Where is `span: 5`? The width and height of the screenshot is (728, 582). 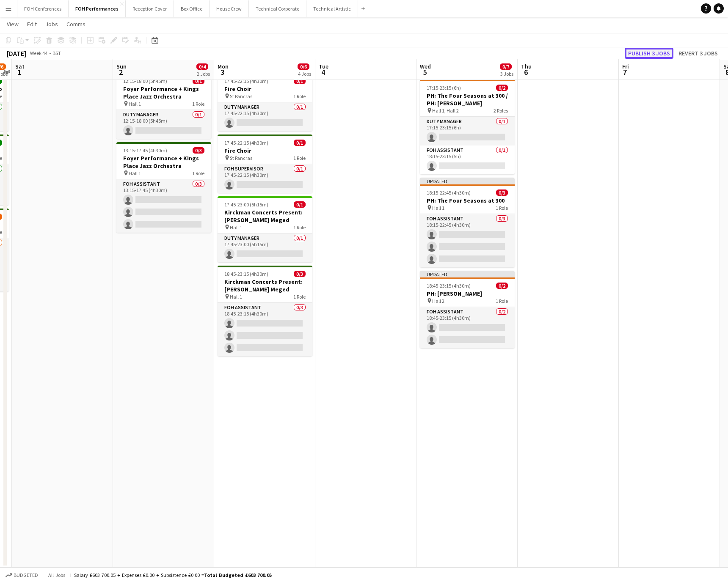 span: 5 is located at coordinates (425, 72).